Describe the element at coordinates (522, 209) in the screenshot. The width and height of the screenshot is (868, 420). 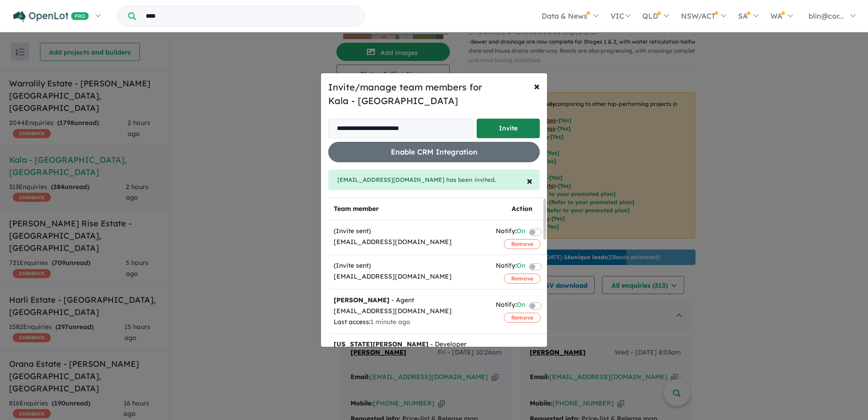
I see `th: Action` at that location.